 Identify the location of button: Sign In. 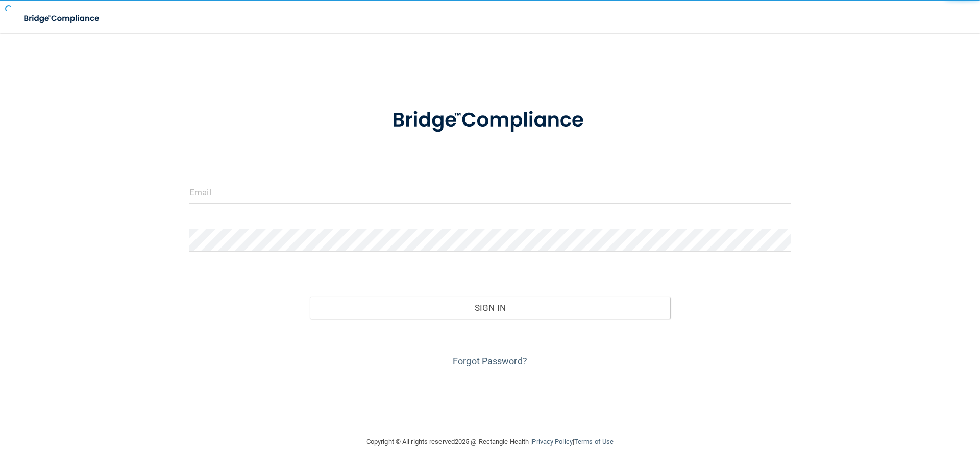
(490, 308).